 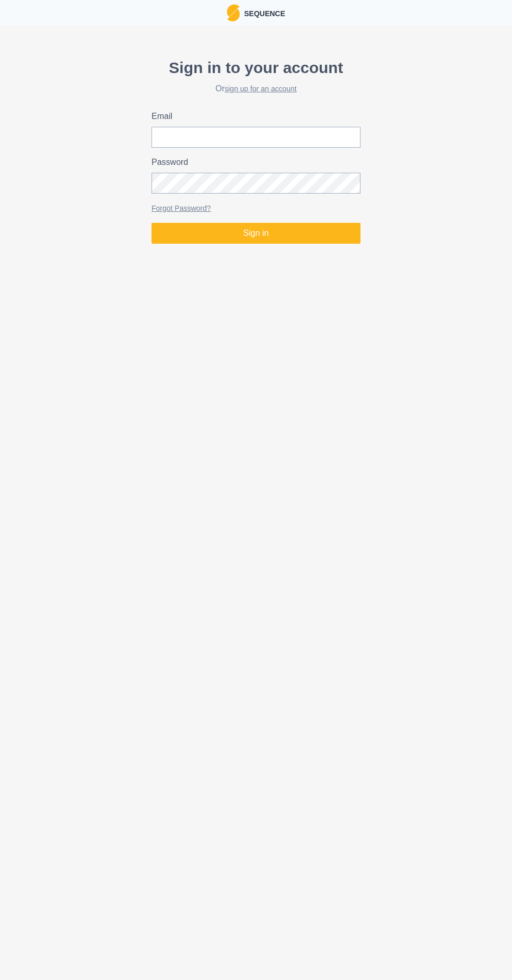 I want to click on p: Sign in to your account, so click(x=256, y=67).